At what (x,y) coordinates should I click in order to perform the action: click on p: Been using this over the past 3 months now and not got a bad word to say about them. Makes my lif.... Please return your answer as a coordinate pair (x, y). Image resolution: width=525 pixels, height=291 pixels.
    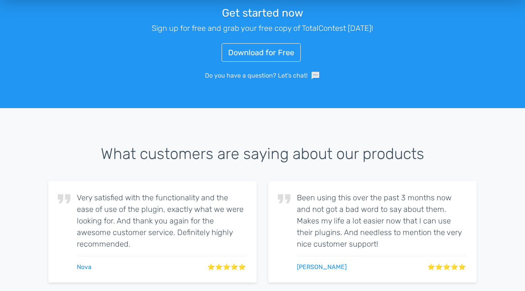
    Looking at the image, I should click on (382, 221).